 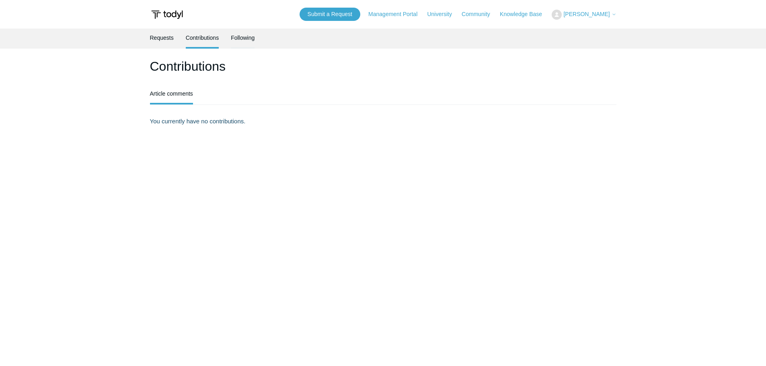 I want to click on a: Submit a Request, so click(x=330, y=14).